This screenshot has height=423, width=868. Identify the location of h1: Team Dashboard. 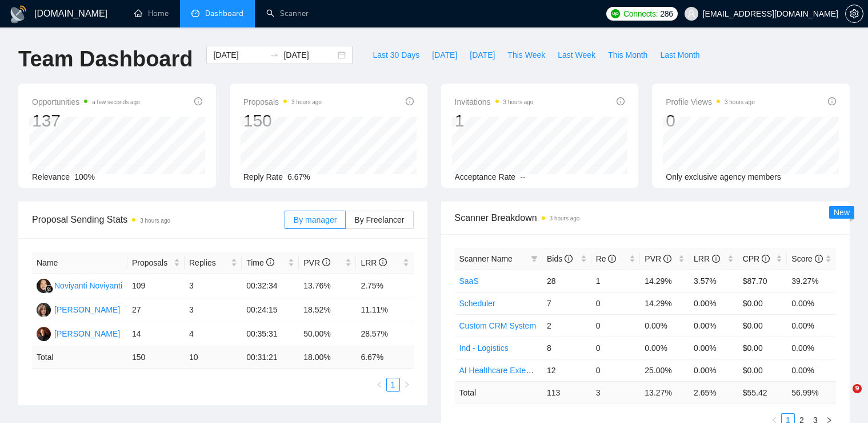
(105, 59).